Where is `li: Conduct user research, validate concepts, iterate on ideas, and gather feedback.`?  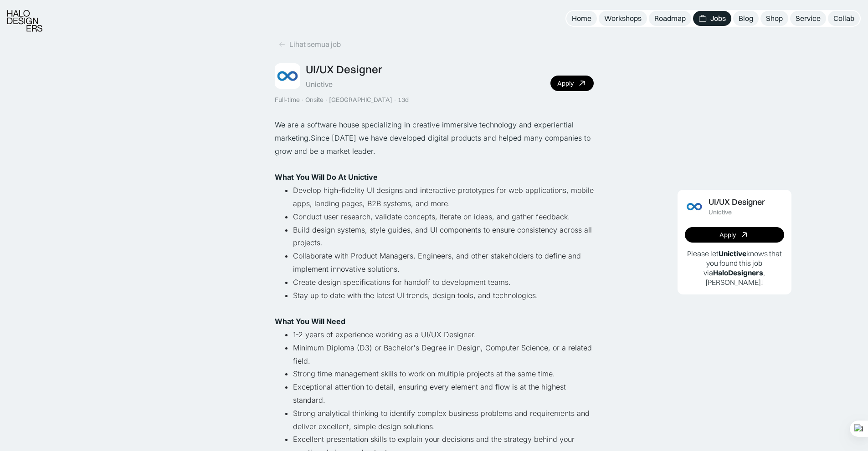 li: Conduct user research, validate concepts, iterate on ideas, and gather feedback. is located at coordinates (443, 217).